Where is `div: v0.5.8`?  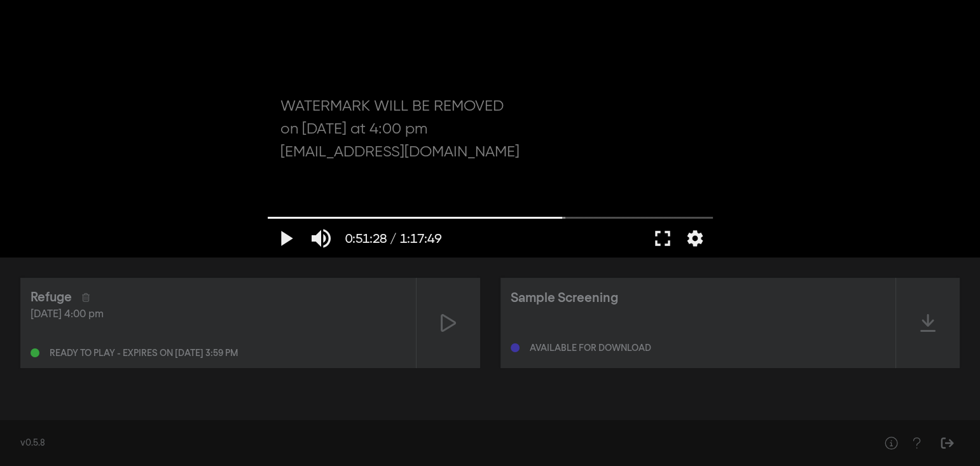 div: v0.5.8 is located at coordinates (436, 443).